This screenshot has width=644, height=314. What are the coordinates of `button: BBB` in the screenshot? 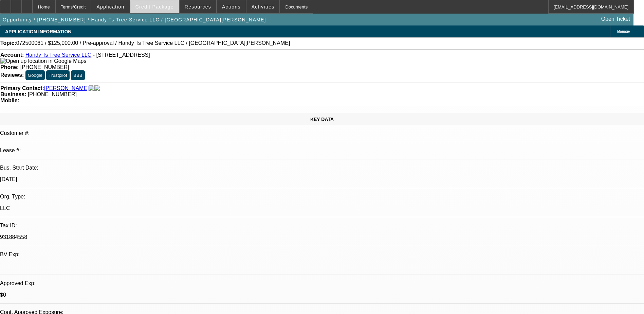 It's located at (78, 75).